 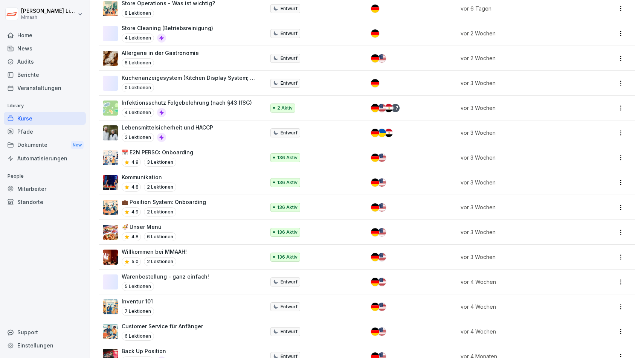 What do you see at coordinates (45, 345) in the screenshot?
I see `div: Einstellungen` at bounding box center [45, 345].